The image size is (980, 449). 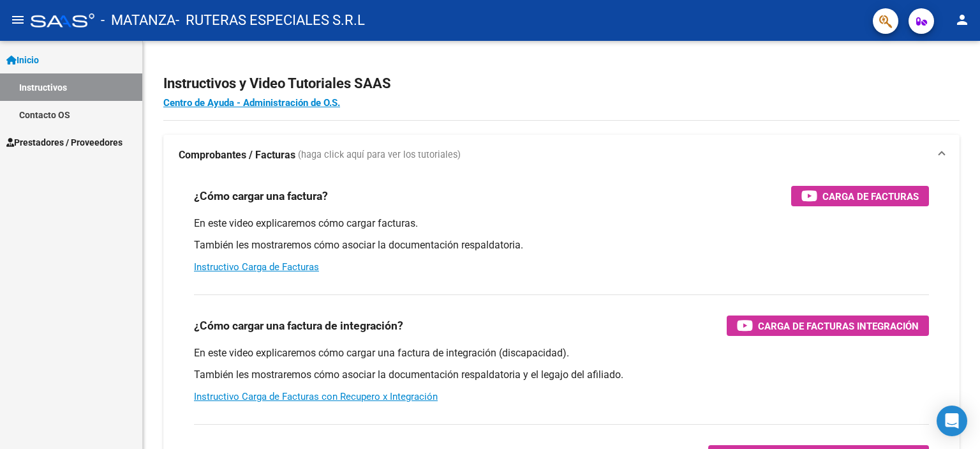 I want to click on mat-expansion-panel-header: Comprobantes / Facturas (haga click aquí para ver los tutoriales), so click(x=561, y=155).